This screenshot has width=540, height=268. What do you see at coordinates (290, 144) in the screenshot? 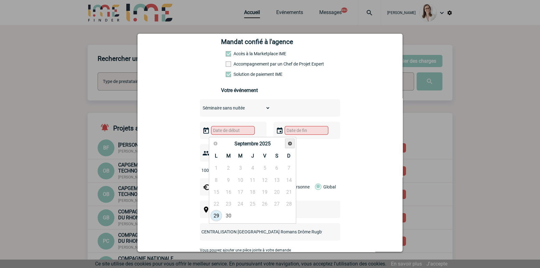
I see `span: Suivant` at bounding box center [290, 144].